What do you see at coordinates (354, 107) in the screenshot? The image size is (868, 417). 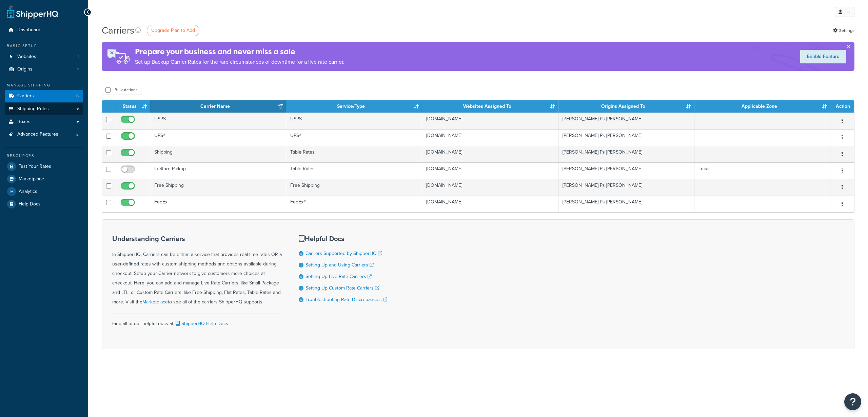 I see `th: Service/Type: activate to sort column ascending` at bounding box center [354, 107].